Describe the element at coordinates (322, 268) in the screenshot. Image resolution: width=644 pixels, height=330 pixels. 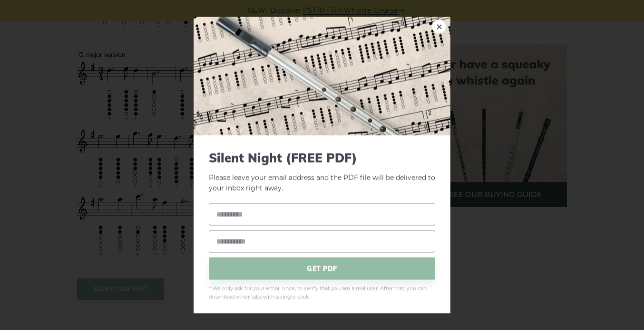
I see `span: GET PDF` at that location.